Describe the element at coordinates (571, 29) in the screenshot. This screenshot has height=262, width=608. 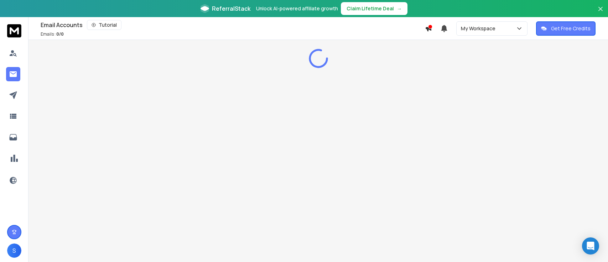
I see `p: Get Free Credits` at that location.